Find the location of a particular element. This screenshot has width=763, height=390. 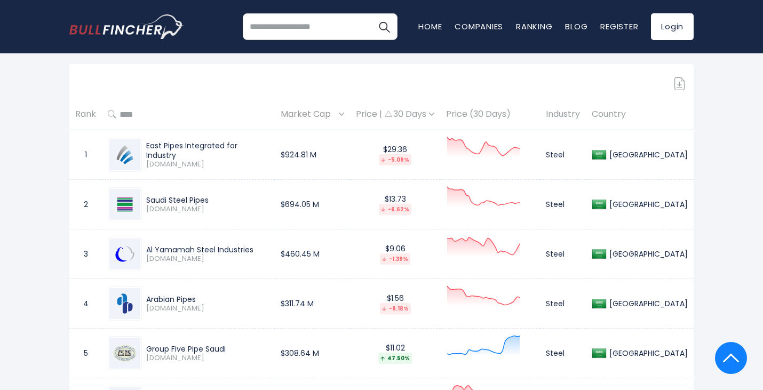

div: $1.56 is located at coordinates (395, 304).